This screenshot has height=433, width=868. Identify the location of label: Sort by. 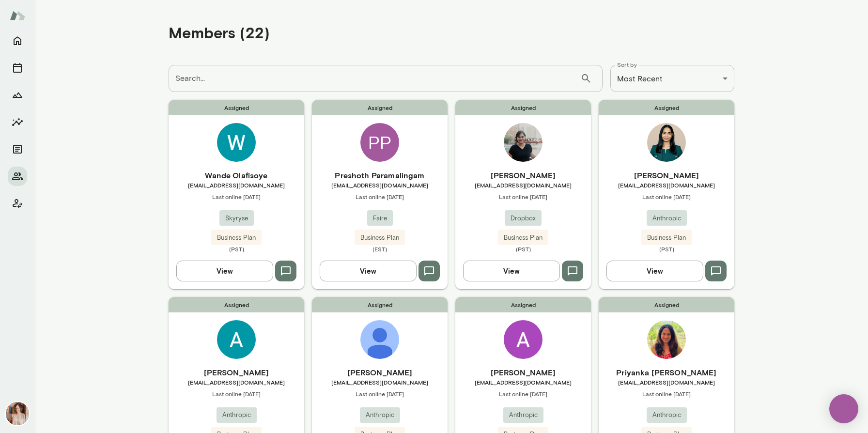
(626, 64).